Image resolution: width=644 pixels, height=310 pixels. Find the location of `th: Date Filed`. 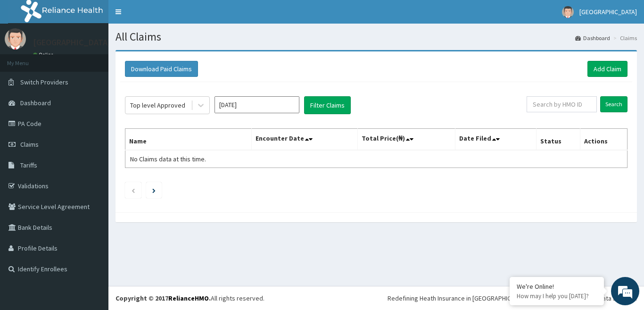

th: Date Filed is located at coordinates (496, 139).